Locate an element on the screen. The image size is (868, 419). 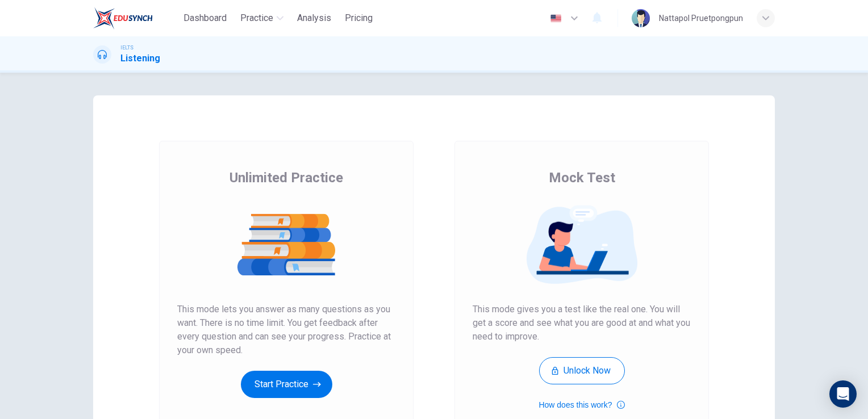
img: en is located at coordinates (555, 18).